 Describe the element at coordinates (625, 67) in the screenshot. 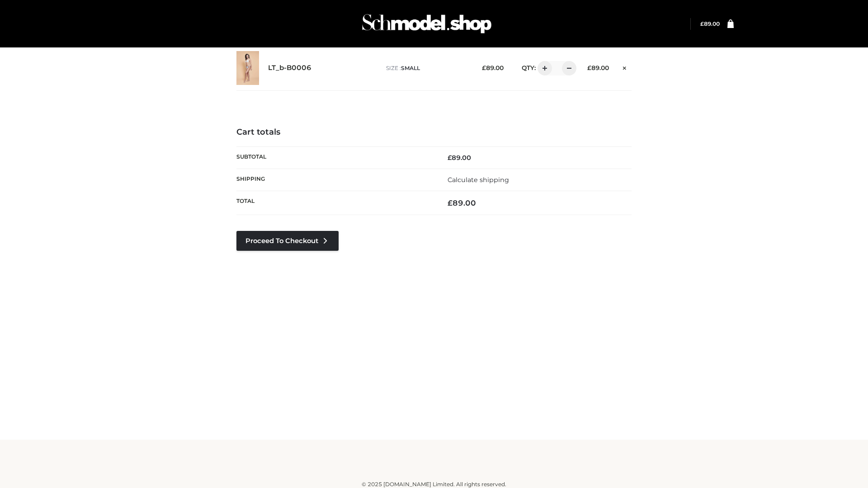

I see `a: Remove this item` at that location.